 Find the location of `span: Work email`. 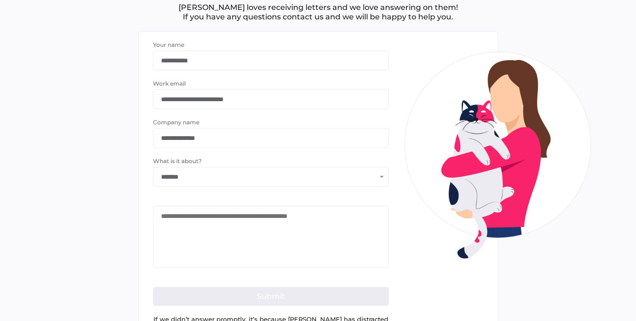

span: Work email is located at coordinates (169, 83).